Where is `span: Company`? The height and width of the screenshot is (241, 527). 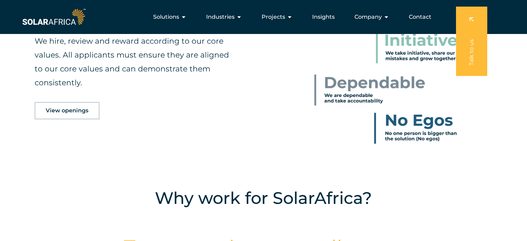 span: Company is located at coordinates (368, 17).